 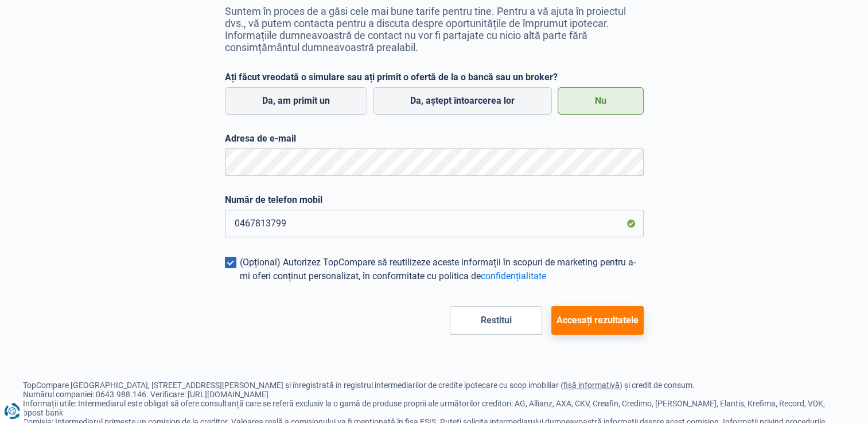 What do you see at coordinates (601, 101) in the screenshot?
I see `label: Nu` at bounding box center [601, 101].